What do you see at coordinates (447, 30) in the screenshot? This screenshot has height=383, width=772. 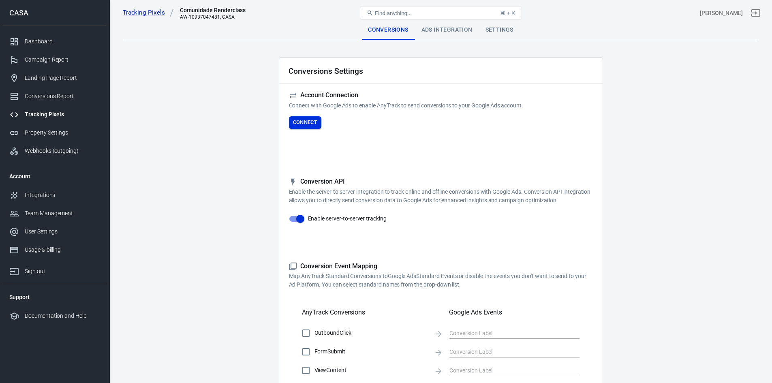 I see `div: Ads Integration` at bounding box center [447, 30].